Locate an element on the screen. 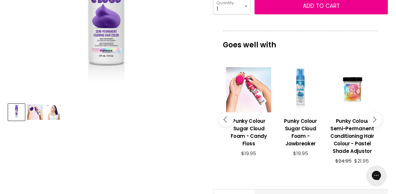  span: Add to cart is located at coordinates (321, 6).